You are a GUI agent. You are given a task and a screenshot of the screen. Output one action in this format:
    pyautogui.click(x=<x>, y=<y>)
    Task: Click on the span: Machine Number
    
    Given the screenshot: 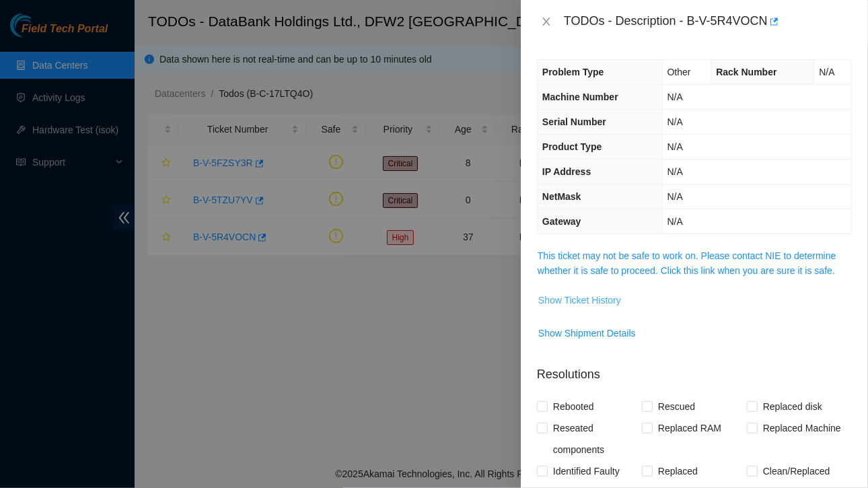 What is the action you would take?
    pyautogui.click(x=580, y=97)
    